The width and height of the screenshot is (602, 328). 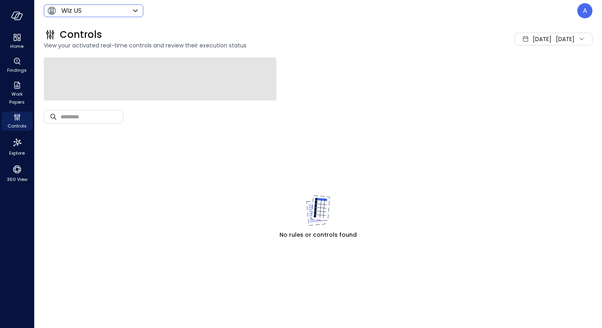 What do you see at coordinates (71, 11) in the screenshot?
I see `p: Wiz US` at bounding box center [71, 11].